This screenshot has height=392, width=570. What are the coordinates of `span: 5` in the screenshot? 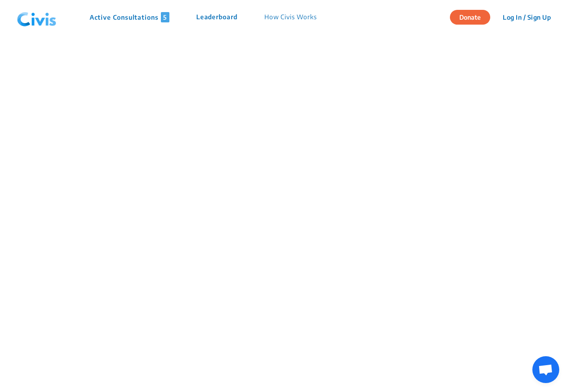 It's located at (165, 17).